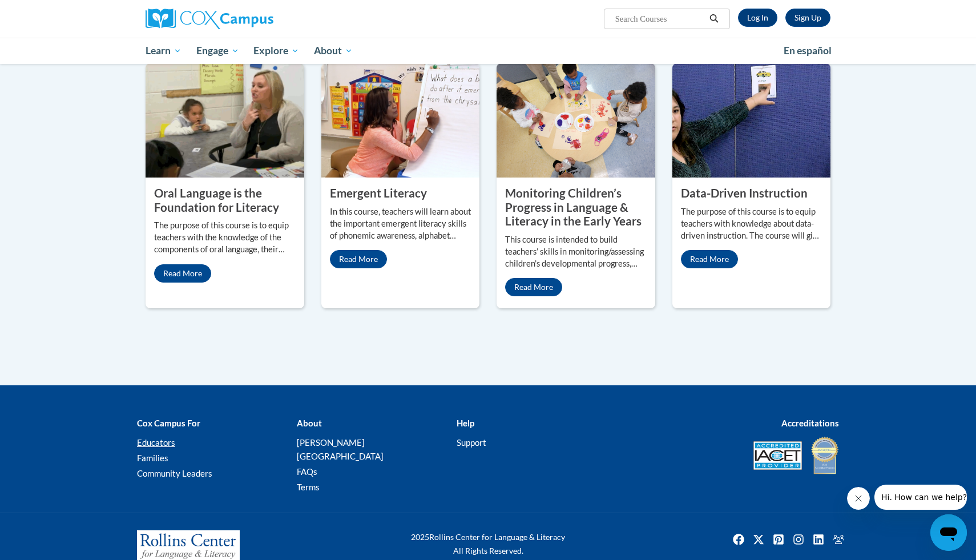  I want to click on a: Learn, so click(163, 51).